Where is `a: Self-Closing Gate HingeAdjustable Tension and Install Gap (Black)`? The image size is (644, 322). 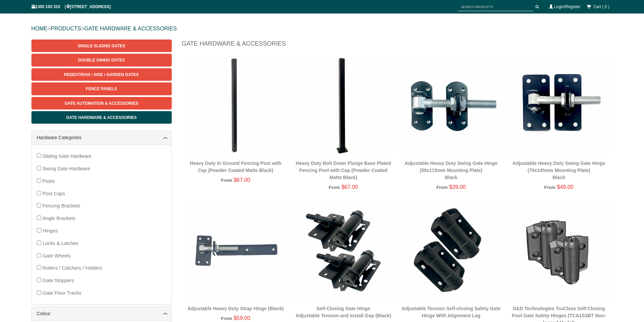 a: Self-Closing Gate HingeAdjustable Tension and Install Gap (Black) is located at coordinates (344, 312).